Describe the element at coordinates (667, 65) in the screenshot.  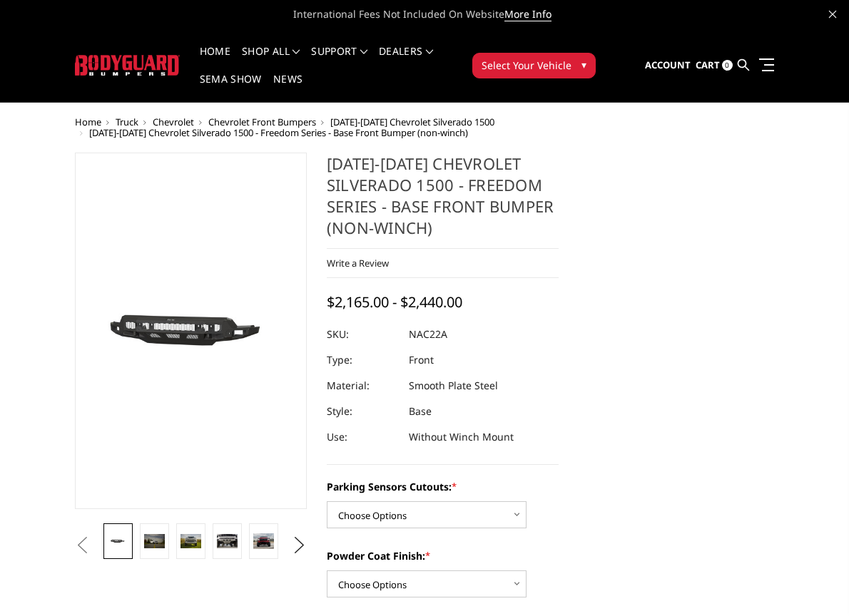
I see `span: Account` at that location.